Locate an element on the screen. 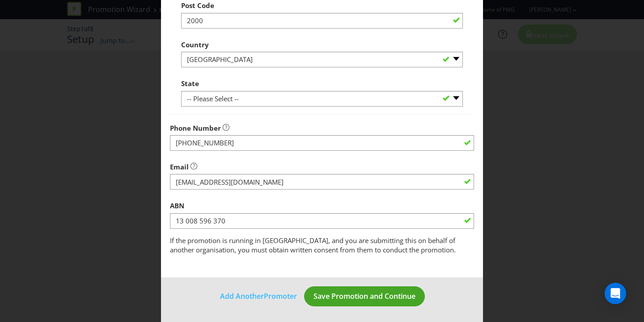 Image resolution: width=644 pixels, height=322 pixels. button: Add AnotherPromoter is located at coordinates (258, 296).